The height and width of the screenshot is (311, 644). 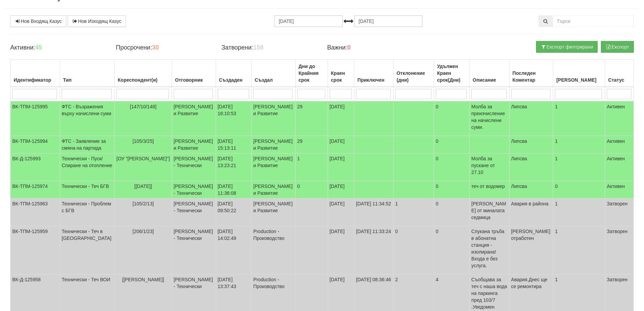 I want to click on th: Приключен: No sort applied, activate to apply an ascending sort, so click(x=374, y=73).